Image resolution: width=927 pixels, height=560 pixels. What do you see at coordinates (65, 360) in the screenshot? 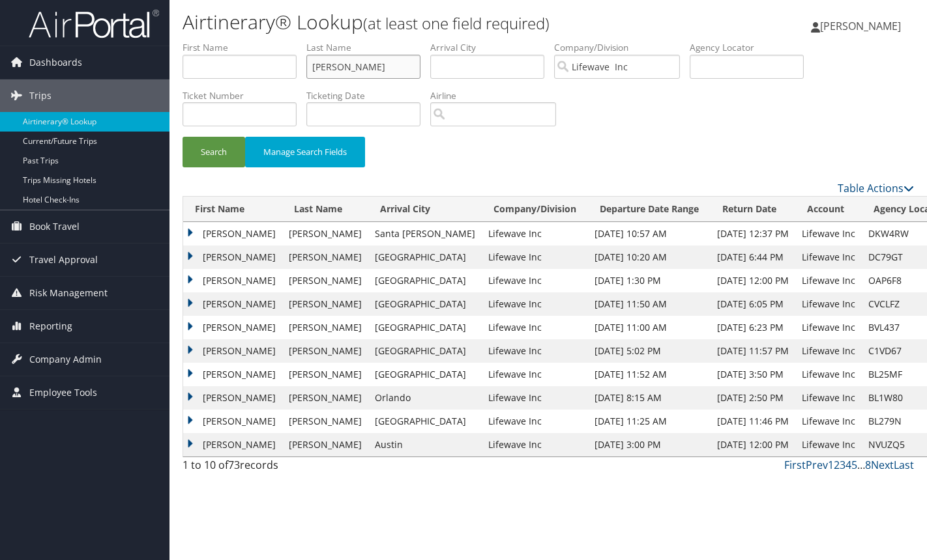
I see `span: Company Admin` at bounding box center [65, 360].